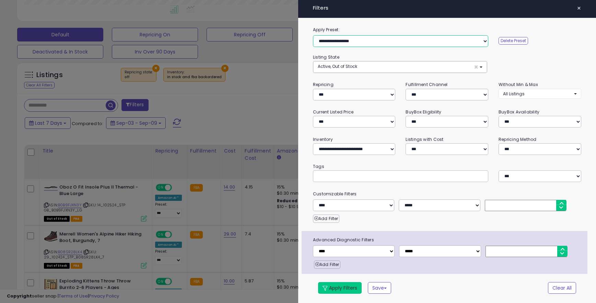 This screenshot has height=303, width=596. Describe the element at coordinates (424, 139) in the screenshot. I see `small: Listings with Cost` at that location.